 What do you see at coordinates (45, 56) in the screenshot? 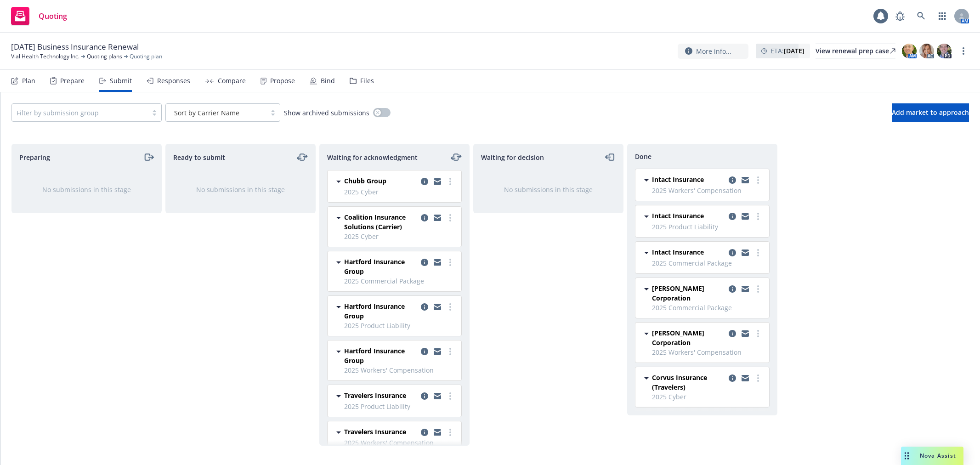
I see `a: Vial Health Technology Inc.` at bounding box center [45, 56].